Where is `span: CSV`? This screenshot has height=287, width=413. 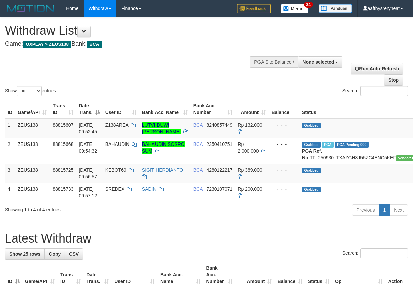 span: CSV is located at coordinates (74, 254).